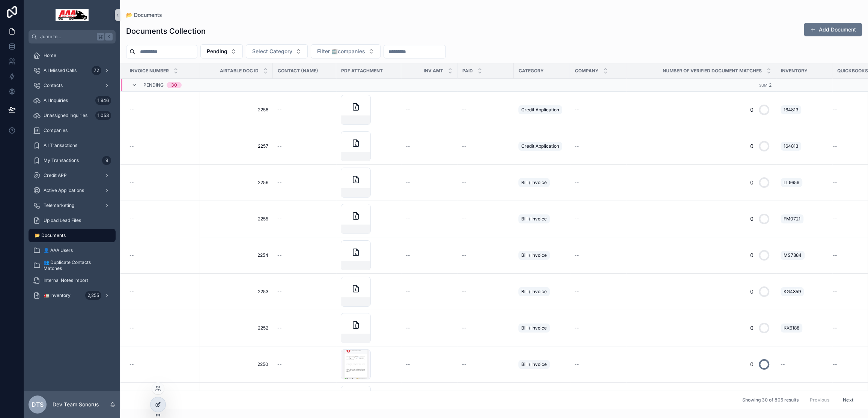 Image resolution: width=868 pixels, height=418 pixels. Describe the element at coordinates (237, 255) in the screenshot. I see `a: 2254` at that location.